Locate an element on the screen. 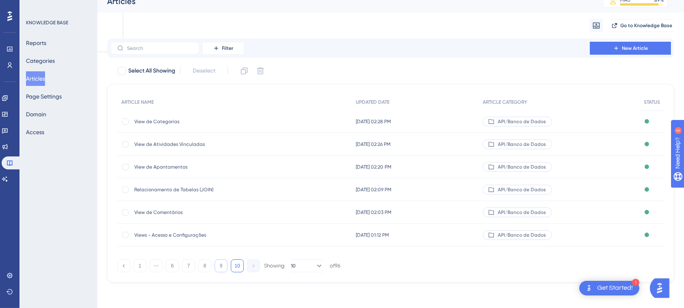  button: Categories is located at coordinates (40, 61).